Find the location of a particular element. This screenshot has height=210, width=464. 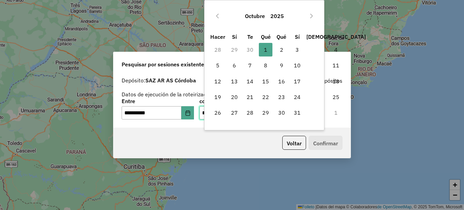

font: 19 is located at coordinates (218, 97).